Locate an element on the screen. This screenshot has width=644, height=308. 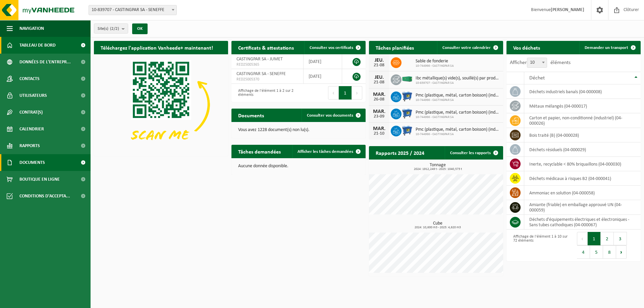
h2: Tâches planifiées is located at coordinates (395, 47).